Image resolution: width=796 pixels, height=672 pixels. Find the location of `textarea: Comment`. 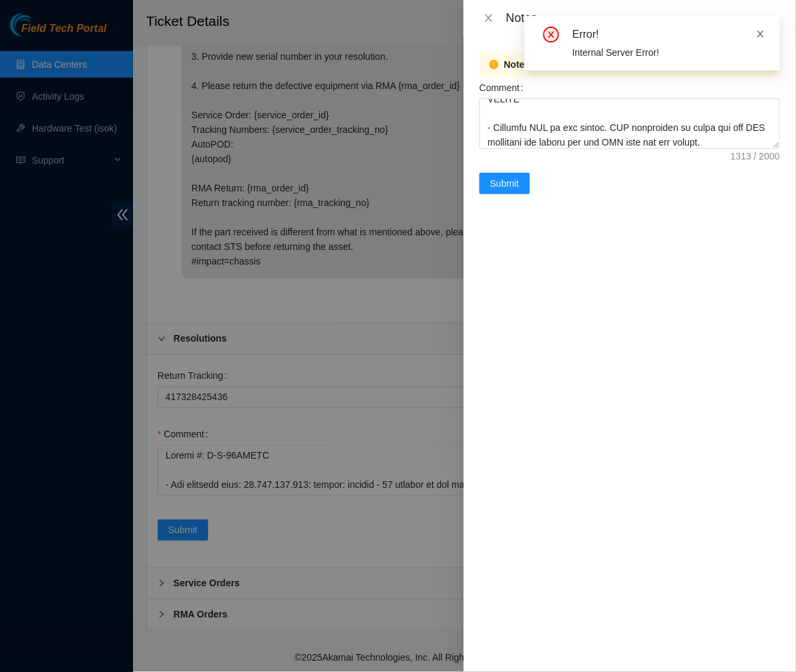

textarea: Comment is located at coordinates (629, 124).